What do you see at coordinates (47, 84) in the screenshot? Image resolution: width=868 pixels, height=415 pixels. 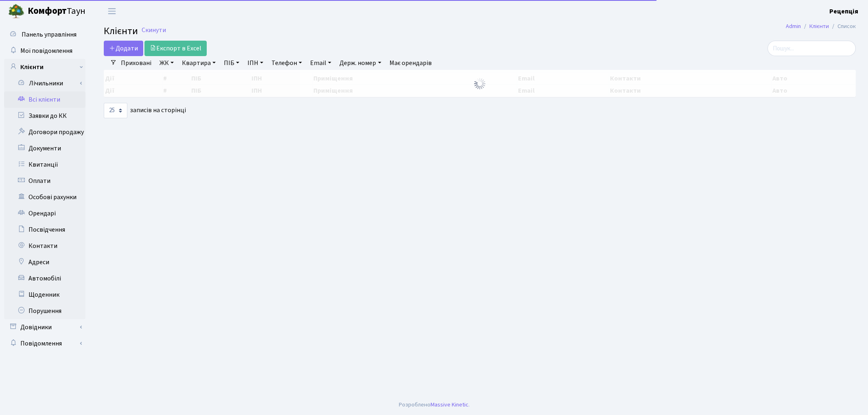 I see `a: Лічильники` at bounding box center [47, 84].